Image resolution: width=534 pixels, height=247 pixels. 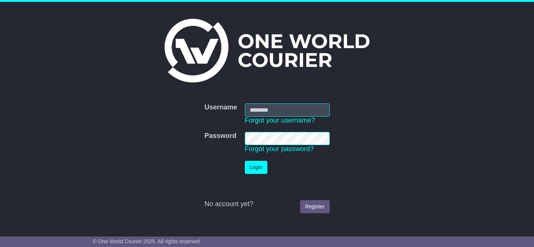 What do you see at coordinates (147, 242) in the screenshot?
I see `span: © One World Courier 2025. All rights reserved.` at bounding box center [147, 242].